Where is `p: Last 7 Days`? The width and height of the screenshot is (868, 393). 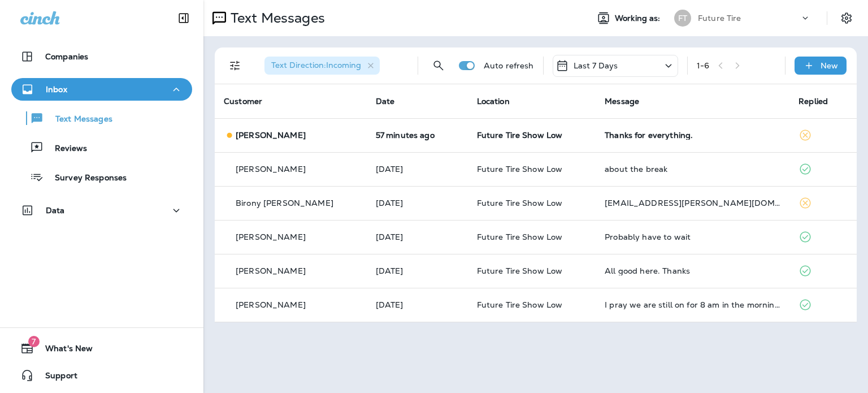 p: Last 7 Days is located at coordinates (596, 65).